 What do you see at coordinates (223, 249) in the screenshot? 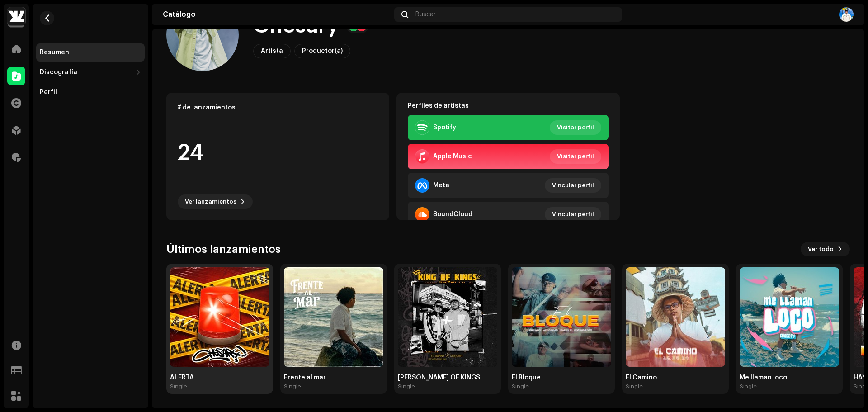
I see `h3: Últimos lanzamientos` at bounding box center [223, 249].